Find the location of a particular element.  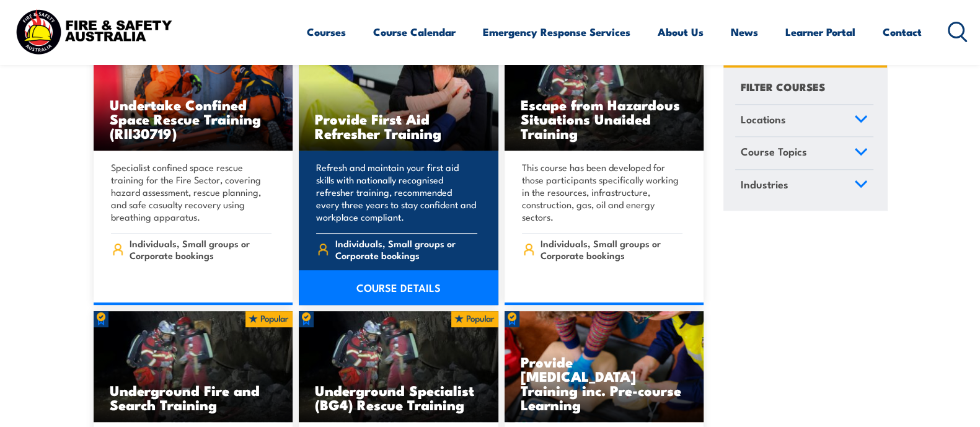

img: Undertake Confined Space Rescue Training (non Fire-Sector) (2) is located at coordinates (193, 95).